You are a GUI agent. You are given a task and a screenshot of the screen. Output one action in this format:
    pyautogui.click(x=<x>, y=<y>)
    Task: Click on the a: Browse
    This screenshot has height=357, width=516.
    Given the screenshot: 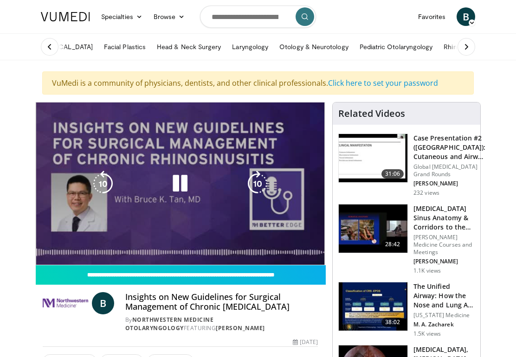 What is the action you would take?
    pyautogui.click(x=169, y=17)
    